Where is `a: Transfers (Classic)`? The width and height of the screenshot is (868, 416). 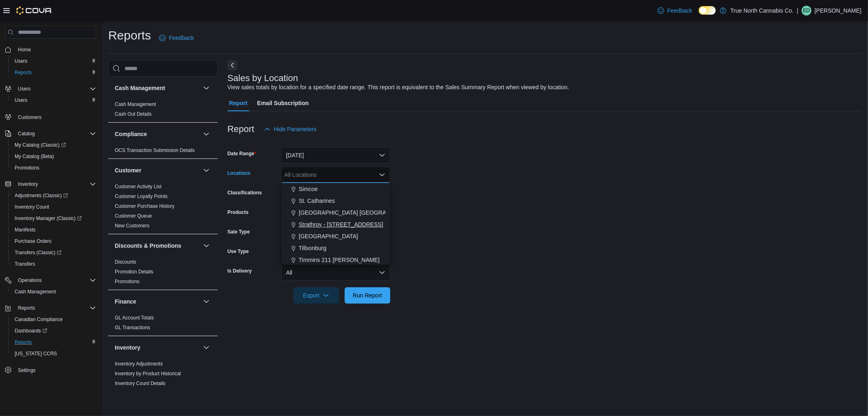 a: Transfers (Classic) is located at coordinates (38, 252).